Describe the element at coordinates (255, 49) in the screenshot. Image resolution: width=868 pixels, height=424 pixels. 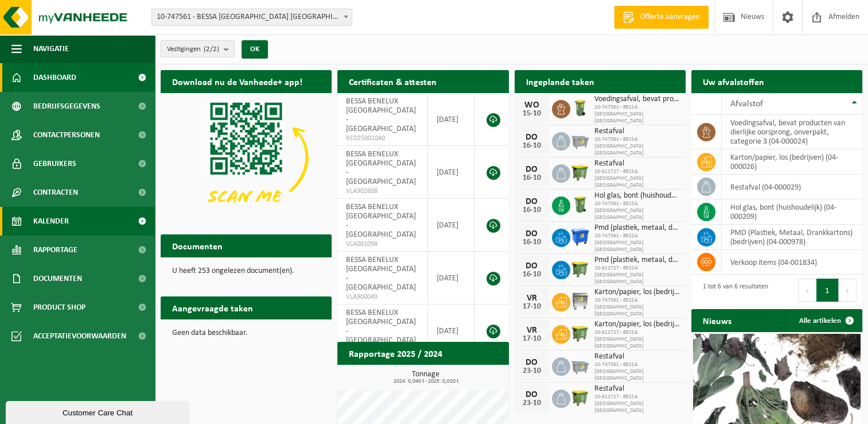
I see `button: OK` at that location.